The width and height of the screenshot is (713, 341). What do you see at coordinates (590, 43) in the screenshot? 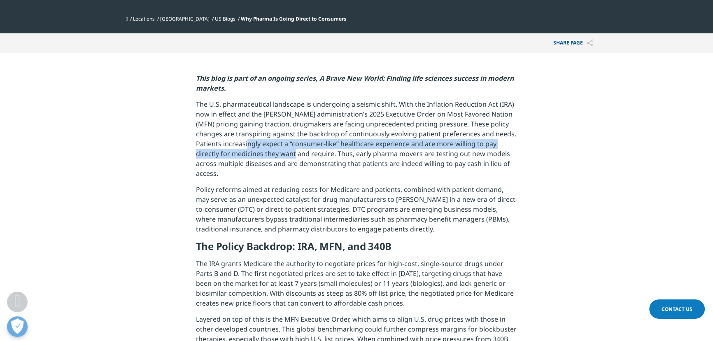
I see `img: Share PAGE` at bounding box center [590, 43].